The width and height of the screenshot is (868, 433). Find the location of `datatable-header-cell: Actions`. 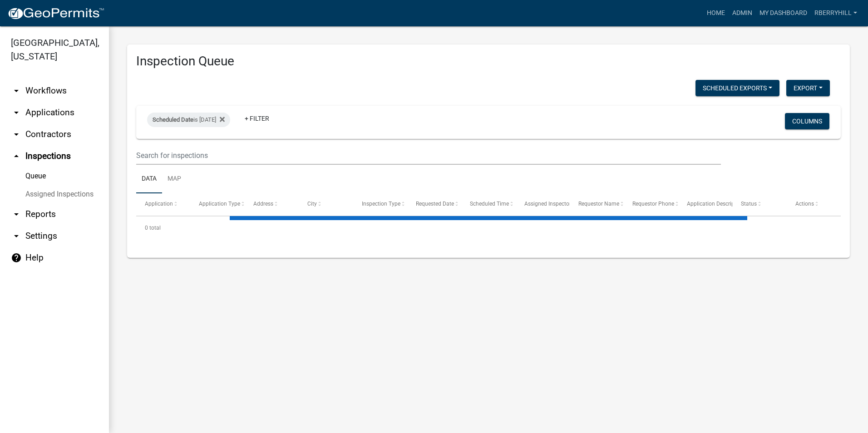

datatable-header-cell: Actions is located at coordinates (814, 204).